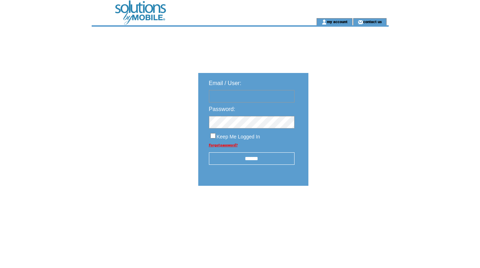 Image resolution: width=480 pixels, height=268 pixels. Describe the element at coordinates (324, 22) in the screenshot. I see `img: account_icon.gif` at that location.